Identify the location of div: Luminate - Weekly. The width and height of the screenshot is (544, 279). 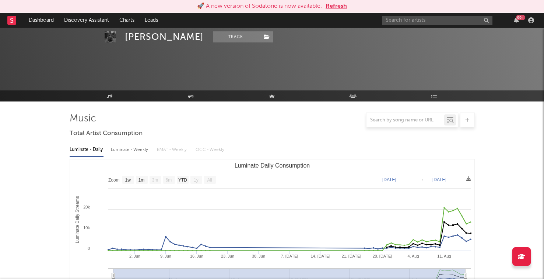
(130, 150).